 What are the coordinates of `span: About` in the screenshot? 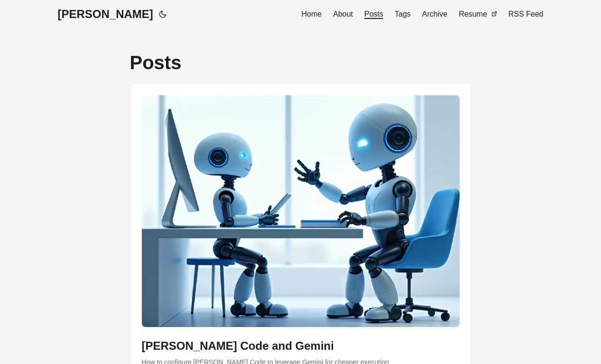 It's located at (343, 13).